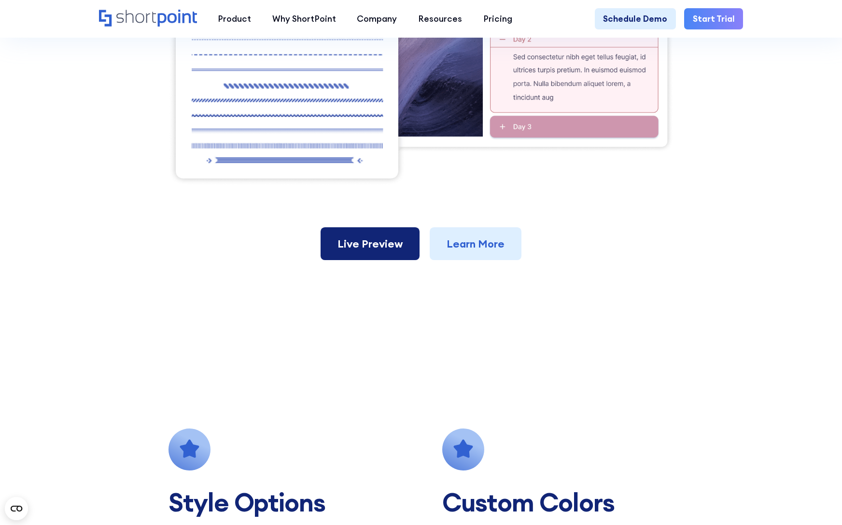 This screenshot has width=842, height=525. What do you see at coordinates (304, 19) in the screenshot?
I see `a: Why ShortPoint` at bounding box center [304, 19].